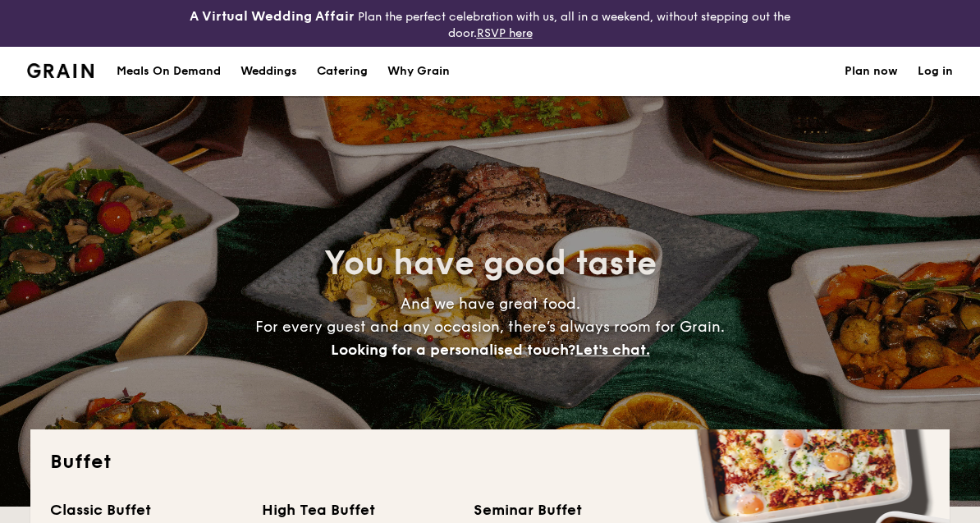  Describe the element at coordinates (490, 23) in the screenshot. I see `div: Plan the perfect celebration with us, all in a weekend, without stepping out the door.` at that location.